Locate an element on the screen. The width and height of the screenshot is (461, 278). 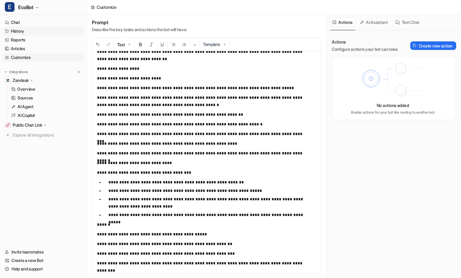
a: Overview is located at coordinates (47, 89).